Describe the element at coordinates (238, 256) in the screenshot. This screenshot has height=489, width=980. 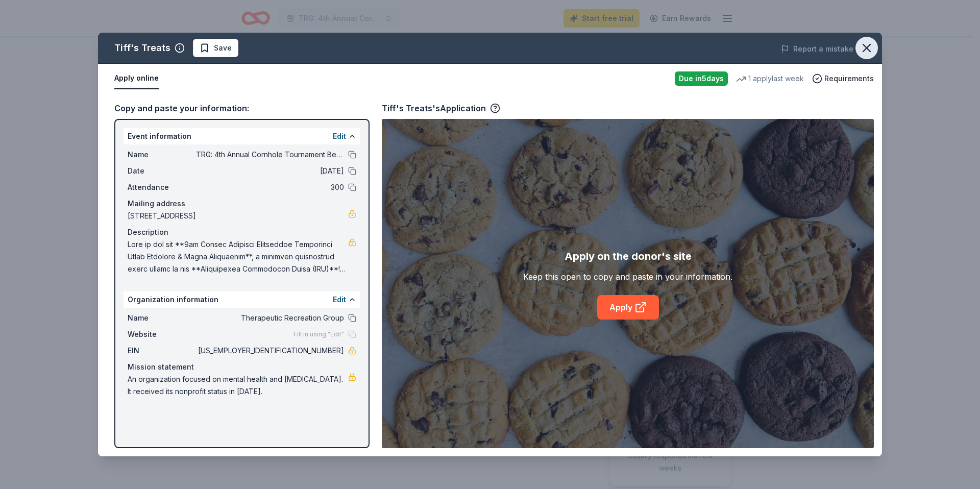
I see `span: Lore ip dol sit **9am Consec Adipisci Elitseddoe Temporinci Utlab Etdolore & Magna Aliquaenim**, ...` at that location.